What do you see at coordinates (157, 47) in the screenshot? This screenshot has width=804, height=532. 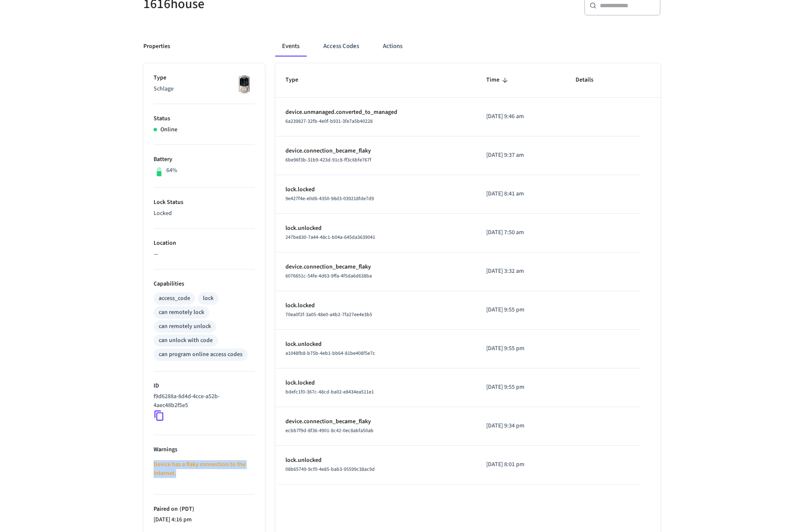 I see `p: Properties` at bounding box center [157, 47].